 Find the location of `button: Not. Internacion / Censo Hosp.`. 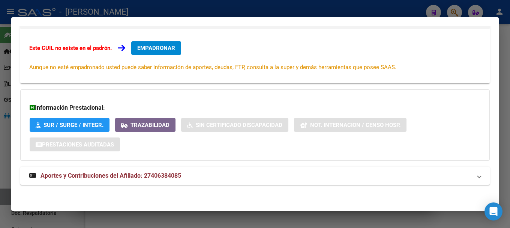

button: Not. Internacion / Censo Hosp. is located at coordinates (350, 124).